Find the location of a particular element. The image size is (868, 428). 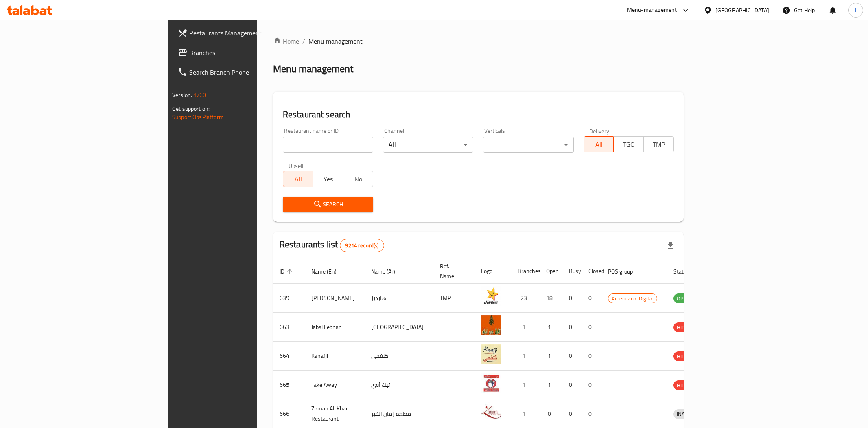

span: Name (Ar) is located at coordinates (388, 271).